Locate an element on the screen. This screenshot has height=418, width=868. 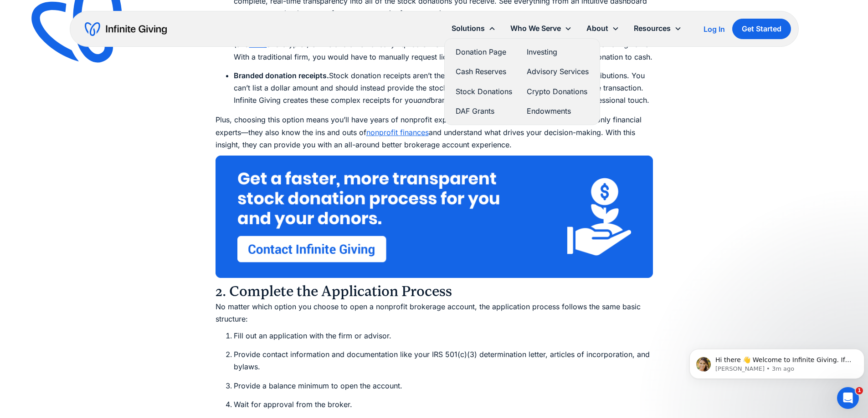
a: Advisory Services is located at coordinates (558, 71).